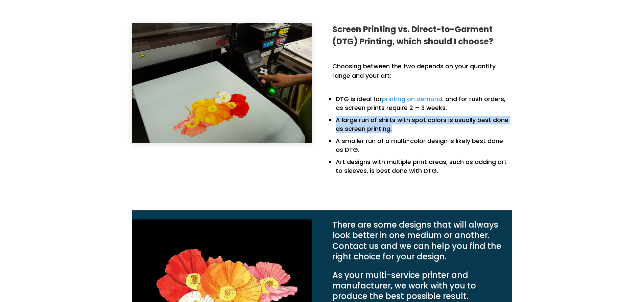  What do you see at coordinates (419, 145) in the screenshot?
I see `span: A smaller run of a multi-color design is likely best done as DTG` at bounding box center [419, 145].